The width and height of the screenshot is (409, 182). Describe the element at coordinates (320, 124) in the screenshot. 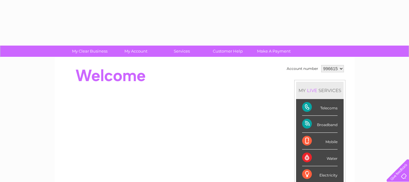

I see `div: Broadband` at that location.